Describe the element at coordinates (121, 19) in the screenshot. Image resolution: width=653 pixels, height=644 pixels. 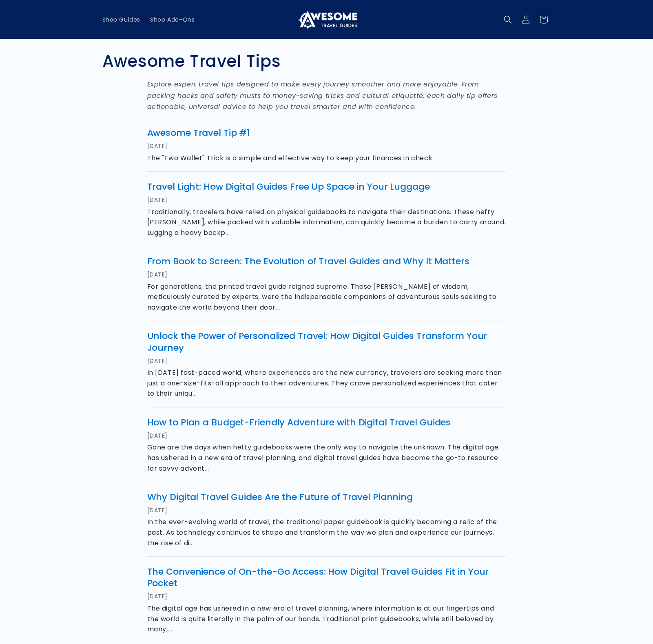
I see `span: Shop Guides` at that location.